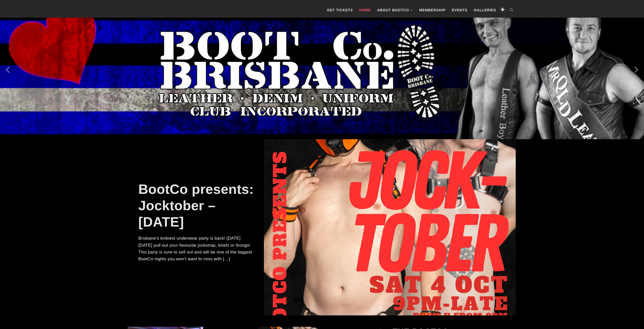 This screenshot has width=644, height=329. What do you see at coordinates (8, 70) in the screenshot?
I see `img: previous arrow` at bounding box center [8, 70].